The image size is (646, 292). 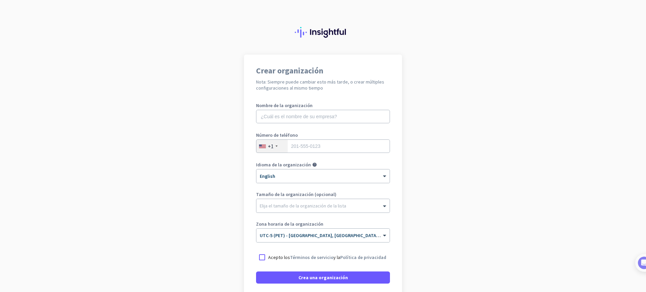 What do you see at coordinates (323, 277) in the screenshot?
I see `button: Crea una organización` at bounding box center [323, 277].